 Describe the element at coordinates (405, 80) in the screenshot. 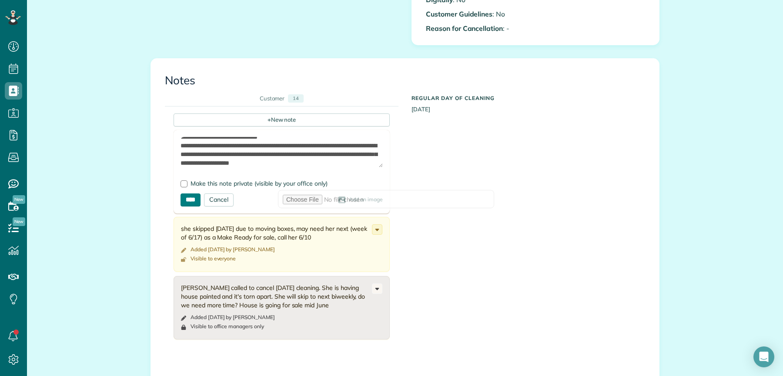

I see `h3: Notes` at that location.